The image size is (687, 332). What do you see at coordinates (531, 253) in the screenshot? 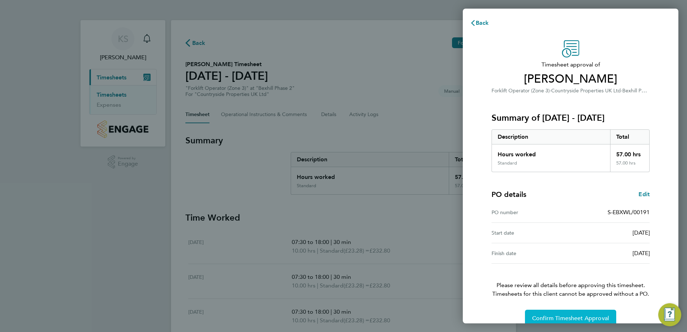
I see `div: Finish date` at bounding box center [531, 253].